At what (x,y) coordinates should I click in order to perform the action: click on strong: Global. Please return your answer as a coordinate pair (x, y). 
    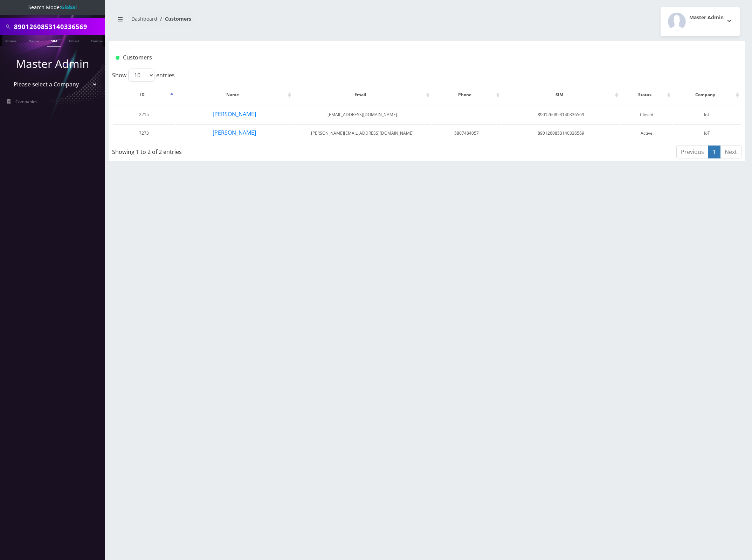
    Looking at the image, I should click on (69, 7).